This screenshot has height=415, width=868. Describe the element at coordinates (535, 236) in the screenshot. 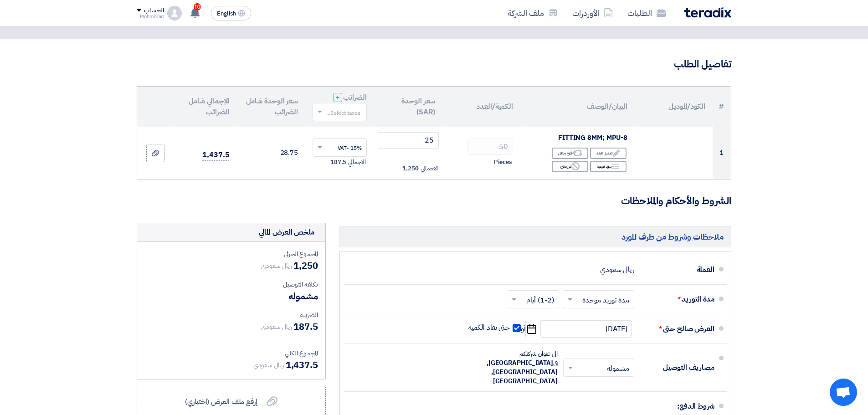

I see `h5: ملاحظات وشروط من طرف المورد` at that location.